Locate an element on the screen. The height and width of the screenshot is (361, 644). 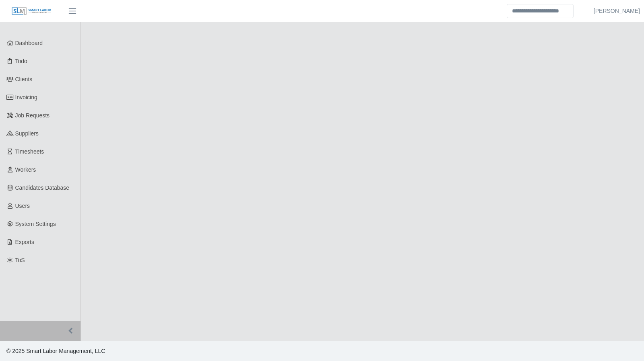
span: © 2025 Smart Labor Management, LLC is located at coordinates (55, 351).